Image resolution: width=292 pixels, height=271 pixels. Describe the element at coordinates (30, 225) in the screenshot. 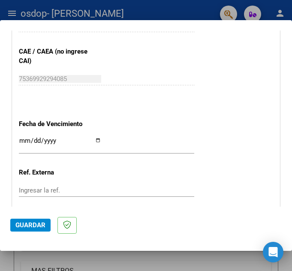

I see `button: Guardar` at that location.